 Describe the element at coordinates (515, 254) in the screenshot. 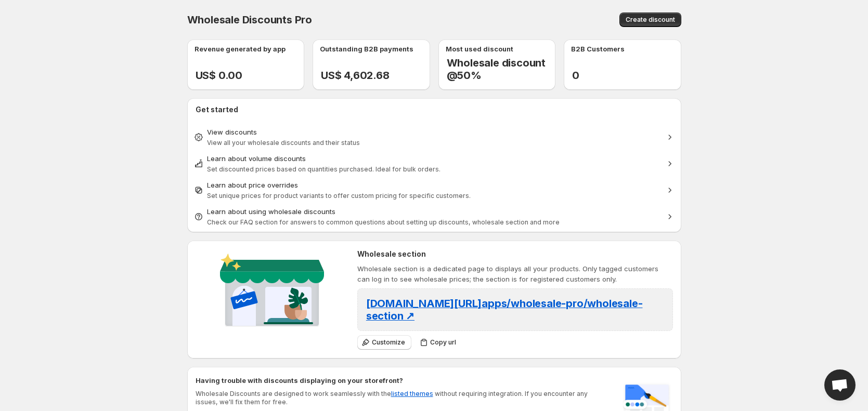

I see `h2: Wholesale section` at that location.